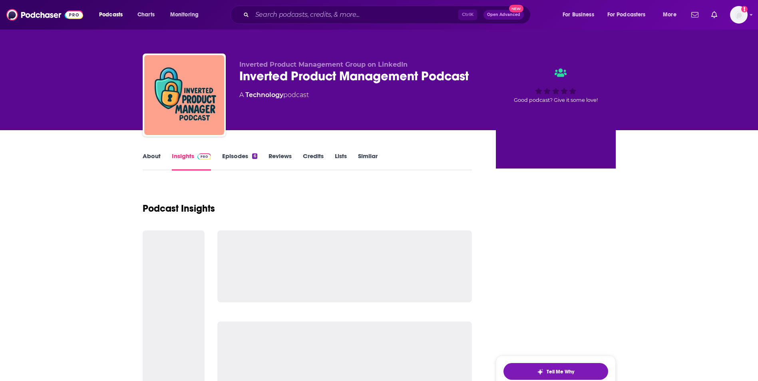 The image size is (758, 381). I want to click on a: About, so click(151, 161).